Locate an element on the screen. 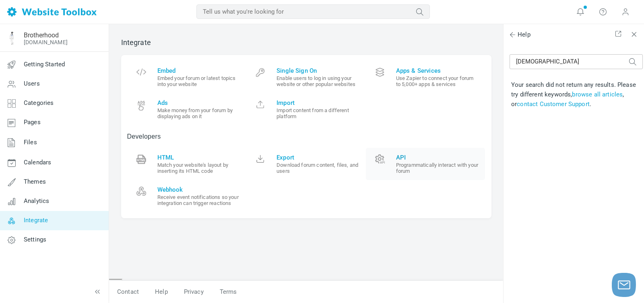 This screenshot has width=644, height=303. a: contact Customer Support is located at coordinates (553, 104).